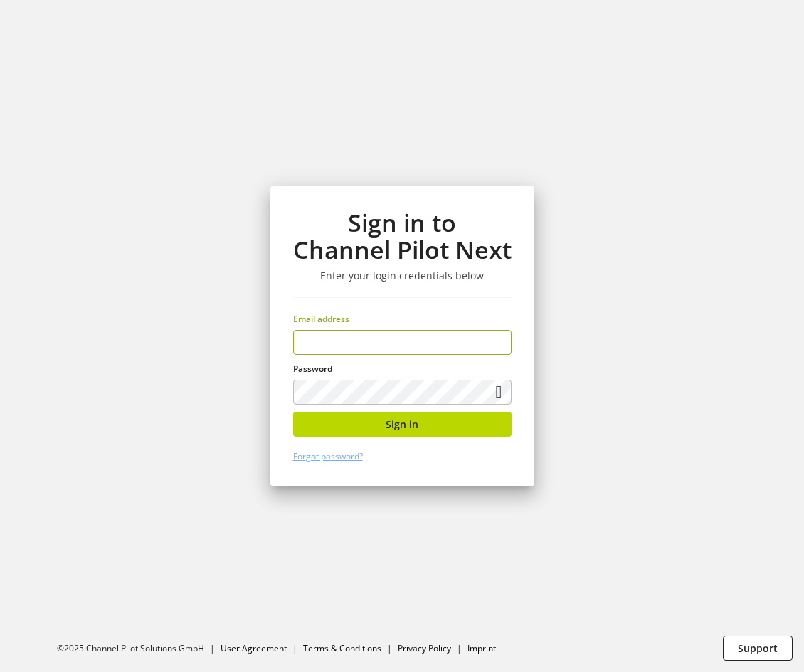 Image resolution: width=804 pixels, height=672 pixels. What do you see at coordinates (328, 456) in the screenshot?
I see `u: Forgot password?` at bounding box center [328, 456].